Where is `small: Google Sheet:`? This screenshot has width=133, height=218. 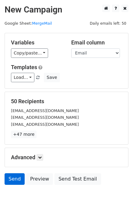 small: Google Sheet: is located at coordinates (28, 23).